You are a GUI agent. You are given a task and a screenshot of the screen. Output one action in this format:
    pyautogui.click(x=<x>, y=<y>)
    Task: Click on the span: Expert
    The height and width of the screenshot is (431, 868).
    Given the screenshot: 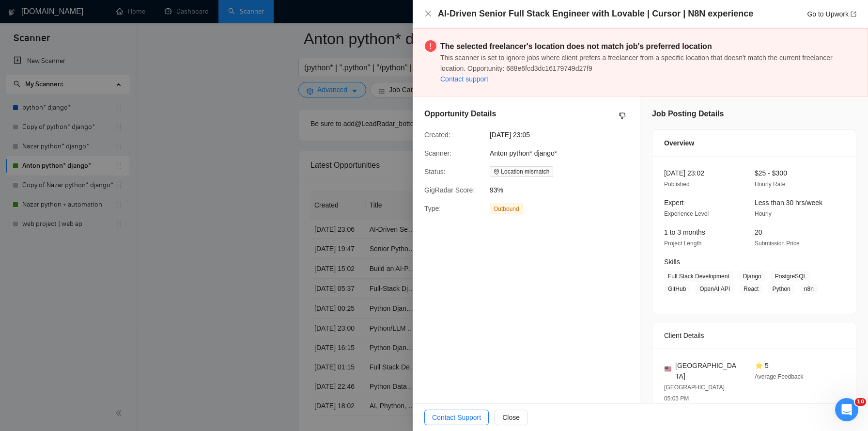 What is the action you would take?
    pyautogui.click(x=673, y=203)
    